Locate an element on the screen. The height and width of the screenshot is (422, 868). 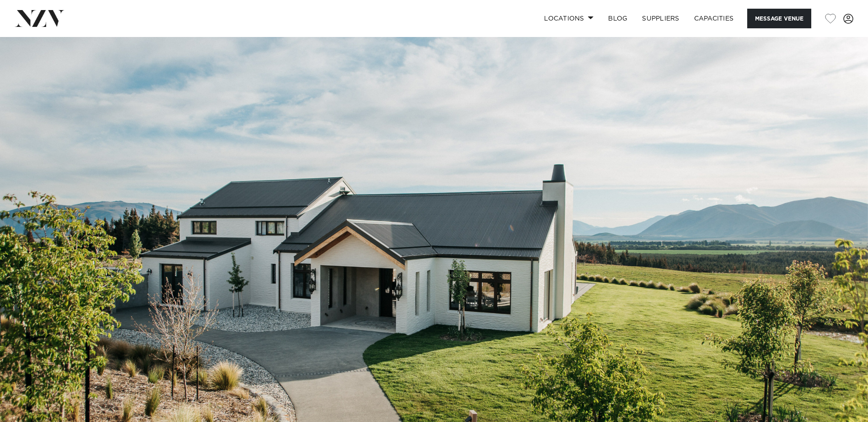
button: Message Venue is located at coordinates (779, 18).